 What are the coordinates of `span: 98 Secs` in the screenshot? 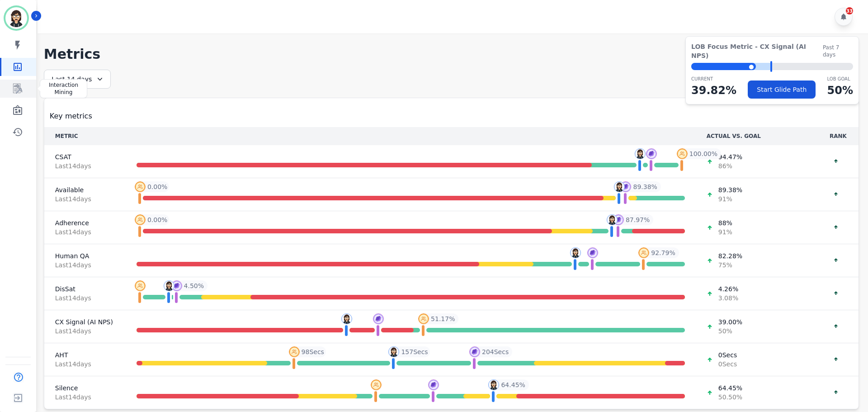 It's located at (313, 351).